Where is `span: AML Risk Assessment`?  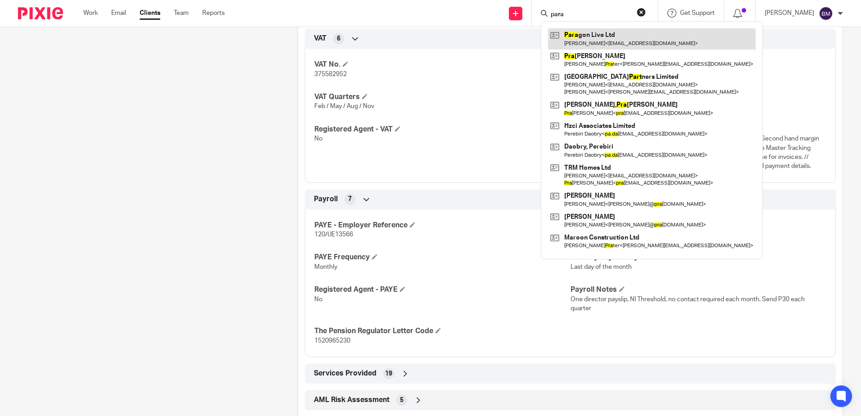
span: AML Risk Assessment is located at coordinates (352, 400).